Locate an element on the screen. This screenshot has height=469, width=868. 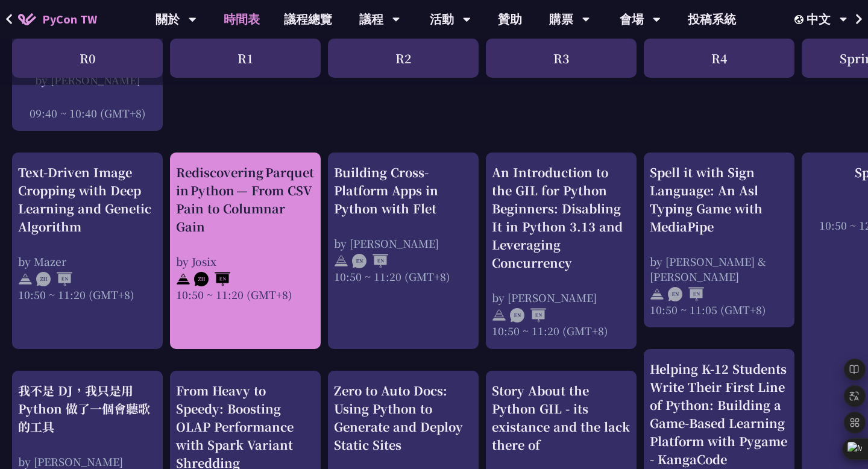
div: An Introduction to the GIL for Python Beginners: Disabling It in Python 3.13 and Leveraging Concu... is located at coordinates (561, 217).